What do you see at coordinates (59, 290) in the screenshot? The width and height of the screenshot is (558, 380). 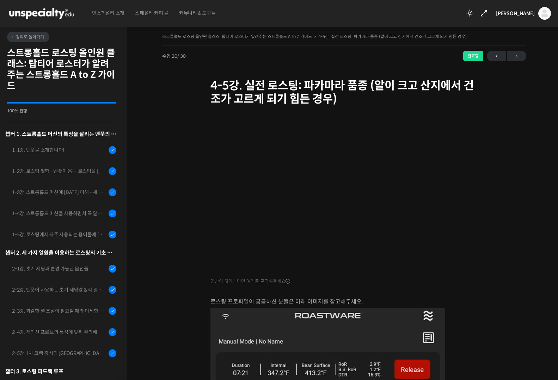 I see `div: 2-2강. 벤풋이 사용하는 초기 세팅값 & 각 열원이 하는 역할` at bounding box center [59, 290].